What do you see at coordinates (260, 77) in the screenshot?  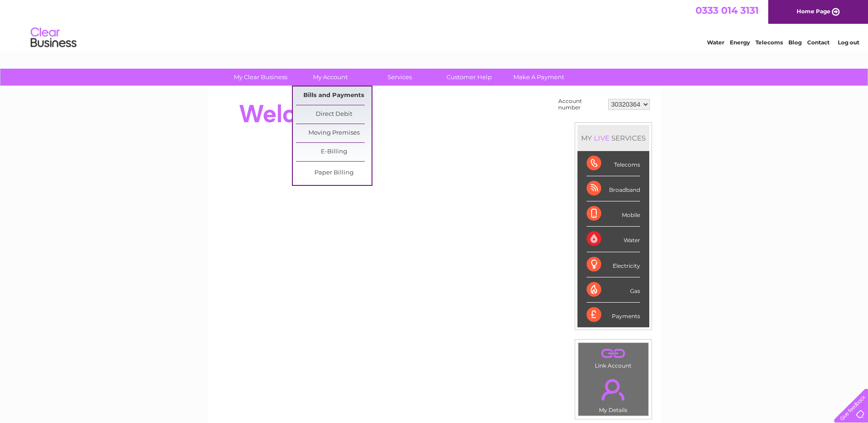 I see `a: My Clear Business` at bounding box center [260, 77].